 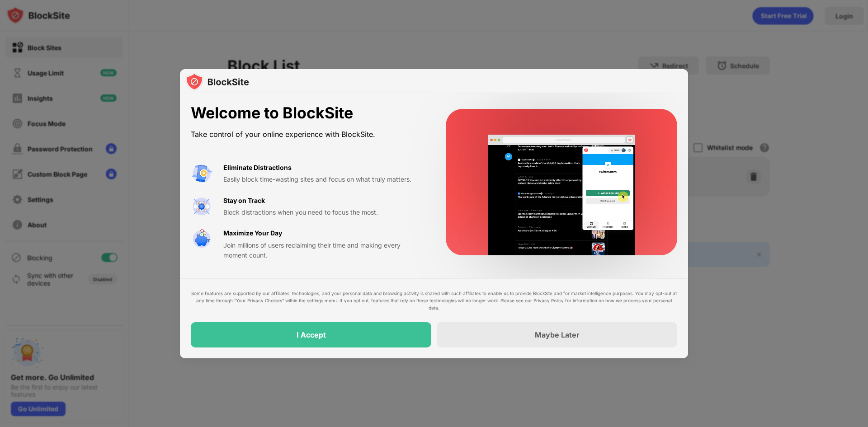 What do you see at coordinates (217, 82) in the screenshot?
I see `img: logo-blocksite.svg` at bounding box center [217, 82].